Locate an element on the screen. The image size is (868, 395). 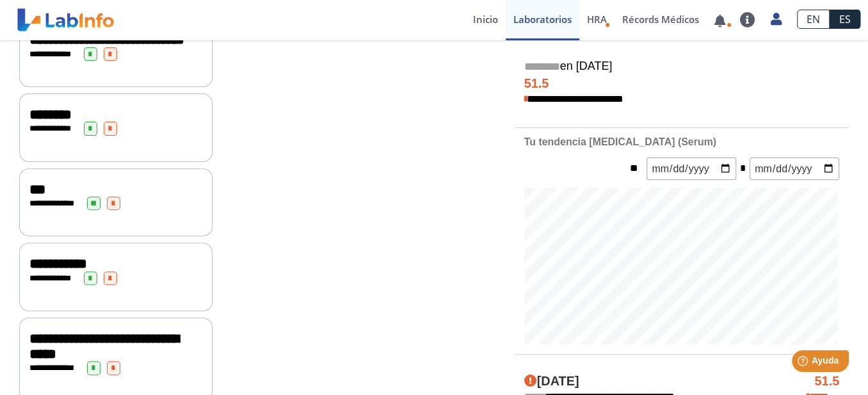
a: EN is located at coordinates (813, 19).